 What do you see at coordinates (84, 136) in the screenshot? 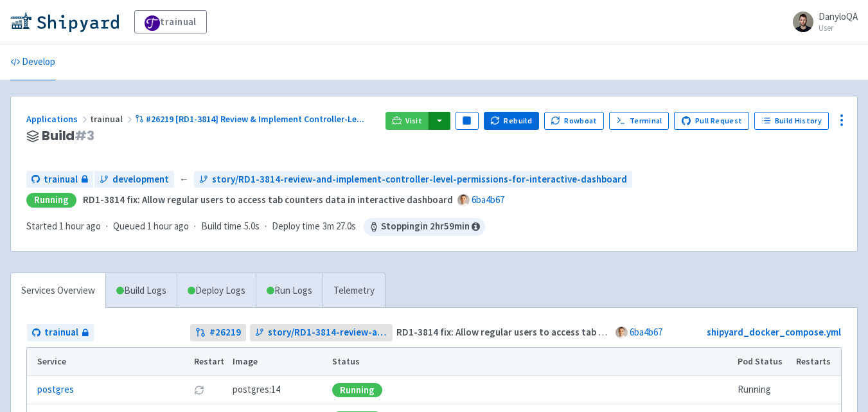
I see `span: # 3` at bounding box center [84, 136].